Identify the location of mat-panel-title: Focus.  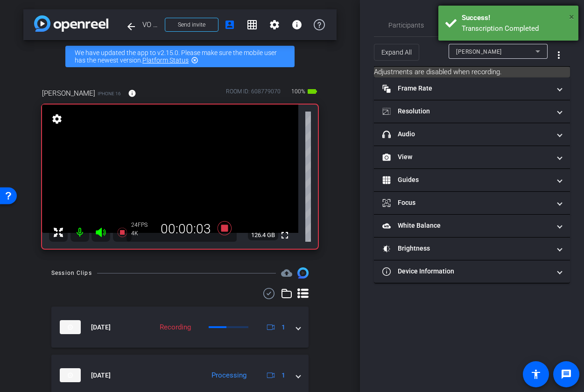
(466, 202).